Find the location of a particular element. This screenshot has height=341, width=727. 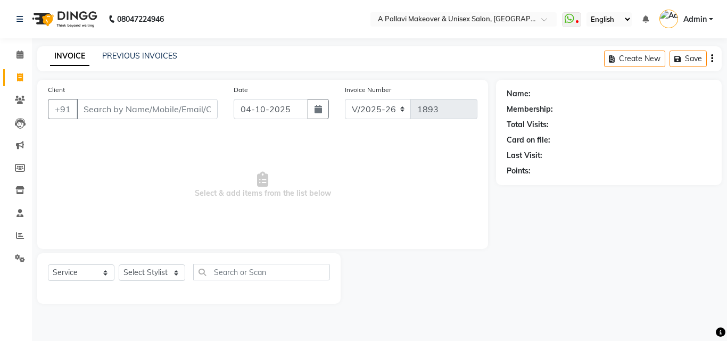

div: Membership: is located at coordinates (530, 109).